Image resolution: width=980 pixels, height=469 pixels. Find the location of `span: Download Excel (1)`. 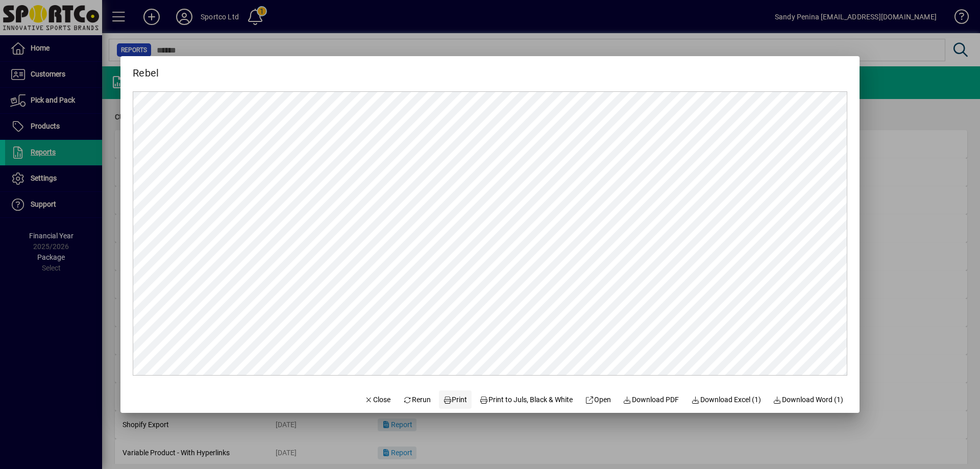

span: Download Excel (1) is located at coordinates (726, 399).